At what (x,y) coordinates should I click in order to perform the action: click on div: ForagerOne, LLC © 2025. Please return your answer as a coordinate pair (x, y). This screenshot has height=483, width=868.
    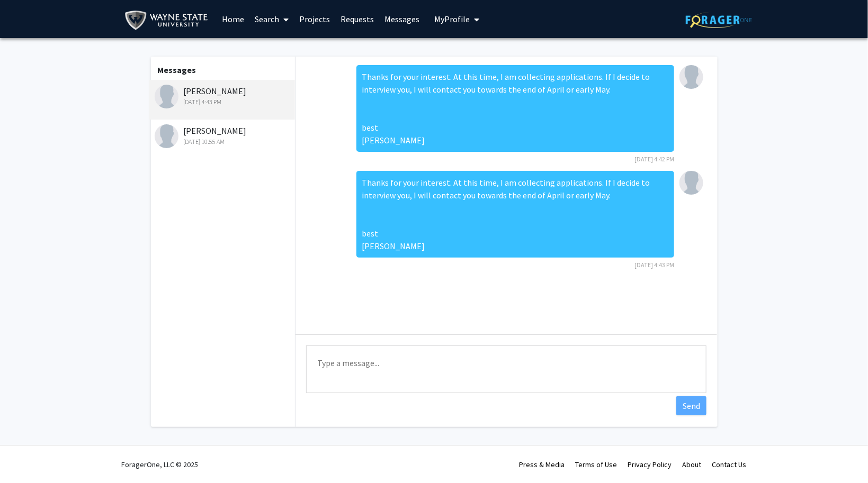
    Looking at the image, I should click on (160, 464).